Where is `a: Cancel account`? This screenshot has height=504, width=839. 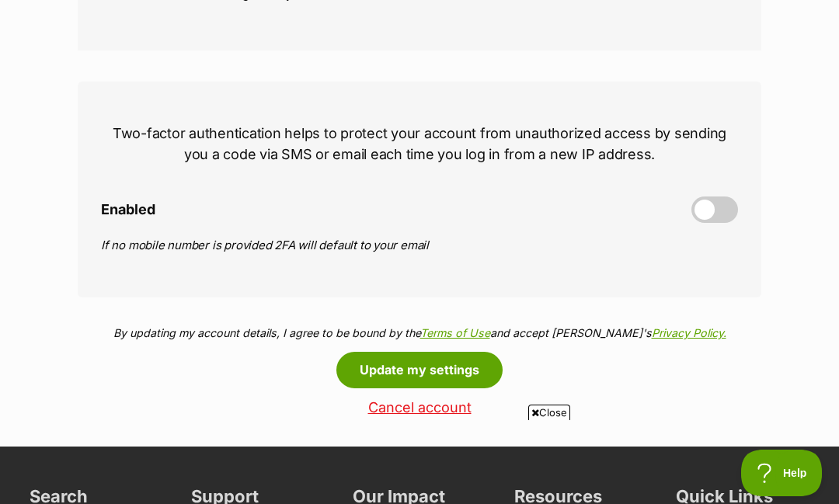 a: Cancel account is located at coordinates (420, 407).